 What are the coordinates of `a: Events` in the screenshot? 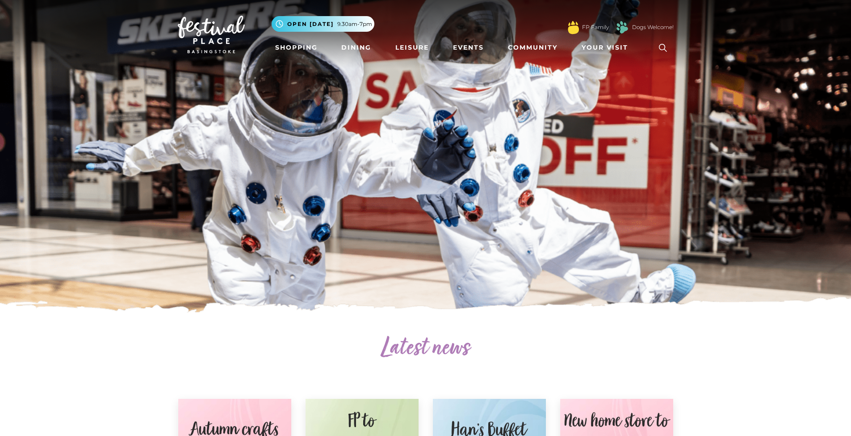 It's located at (468, 47).